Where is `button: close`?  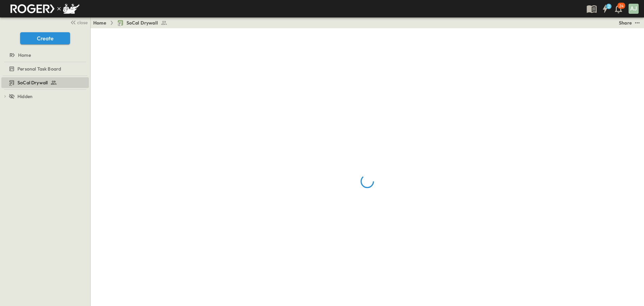 button: close is located at coordinates (78, 22).